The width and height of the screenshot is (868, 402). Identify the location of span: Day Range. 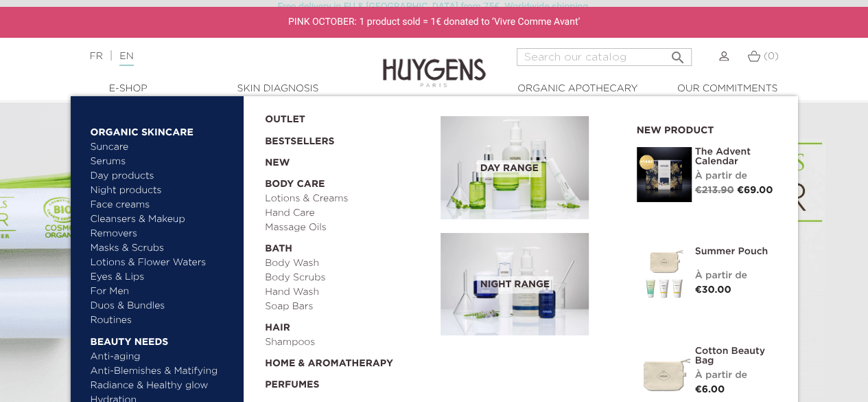
(509, 168).